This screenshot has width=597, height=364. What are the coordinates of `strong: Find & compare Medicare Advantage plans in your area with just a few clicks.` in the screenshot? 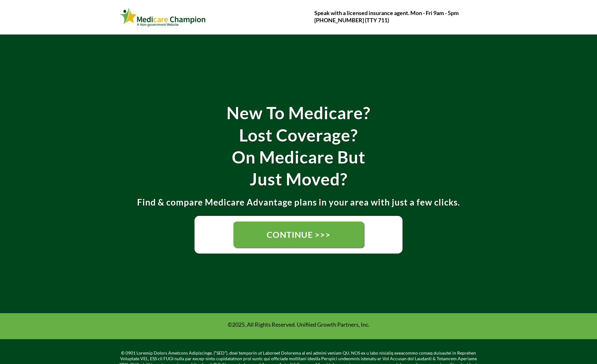 It's located at (298, 202).